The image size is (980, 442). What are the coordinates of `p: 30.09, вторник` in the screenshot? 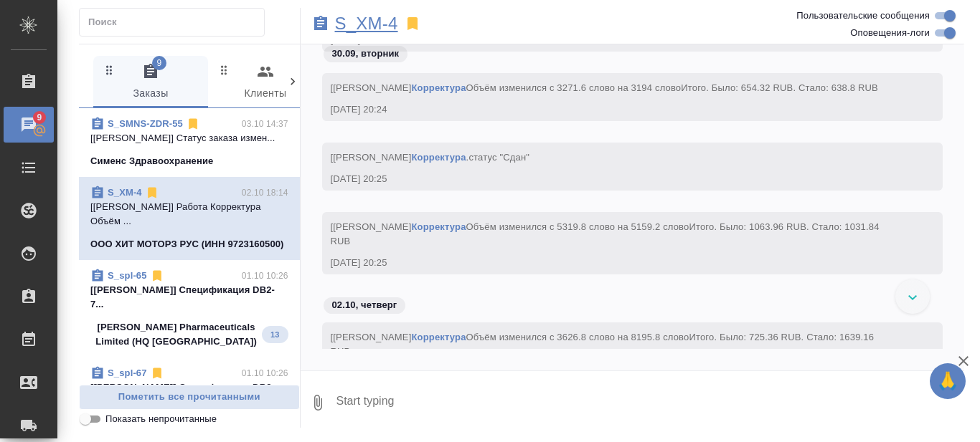 It's located at (366, 54).